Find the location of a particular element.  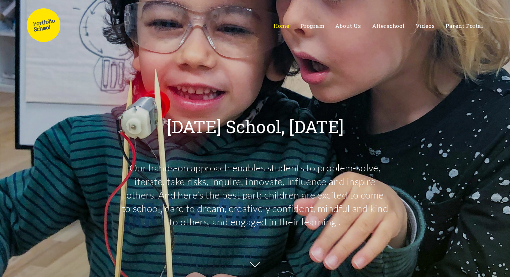

a: Parent Portal is located at coordinates (464, 25).